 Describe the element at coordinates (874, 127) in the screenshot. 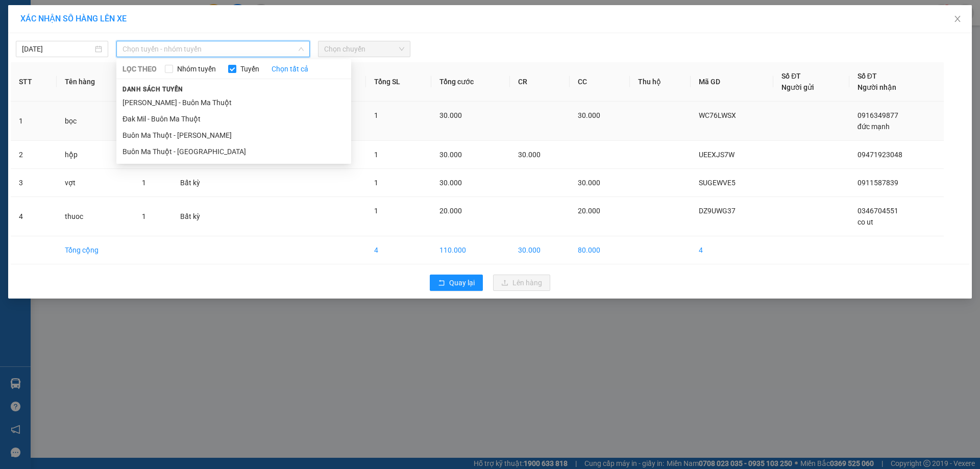

I see `span: đức mạnh` at that location.